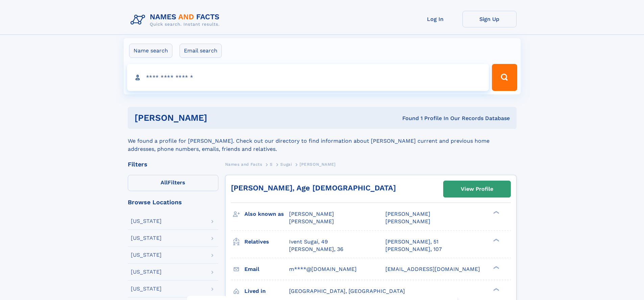 The image size is (644, 300). I want to click on h3: Also known as, so click(267, 214).